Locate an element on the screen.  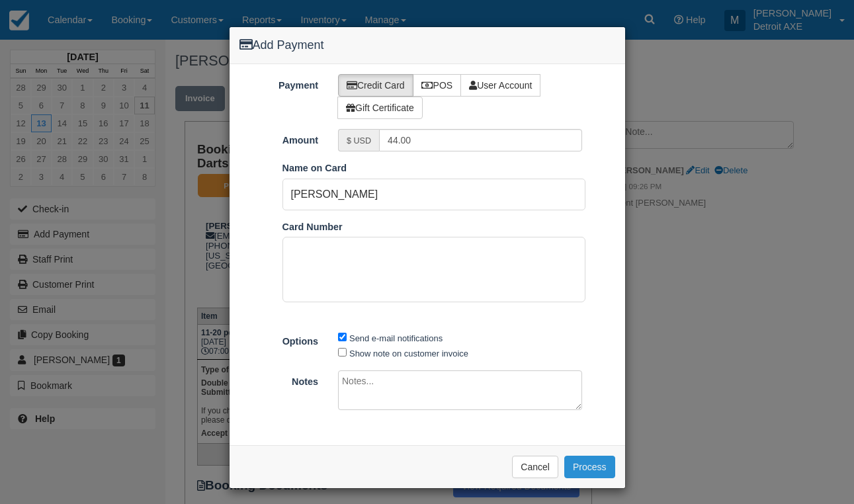
label: Name on Card is located at coordinates (315, 168).